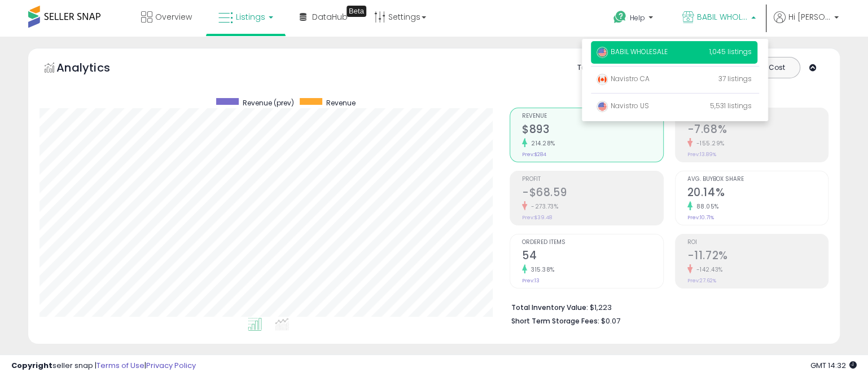  Describe the element at coordinates (32, 365) in the screenshot. I see `strong: Copyright` at that location.